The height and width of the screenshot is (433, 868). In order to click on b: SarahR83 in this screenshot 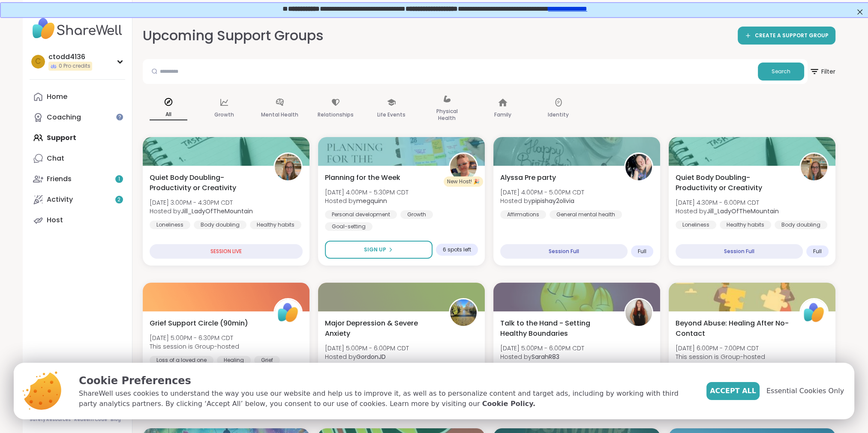, I will do `click(545, 357)`.